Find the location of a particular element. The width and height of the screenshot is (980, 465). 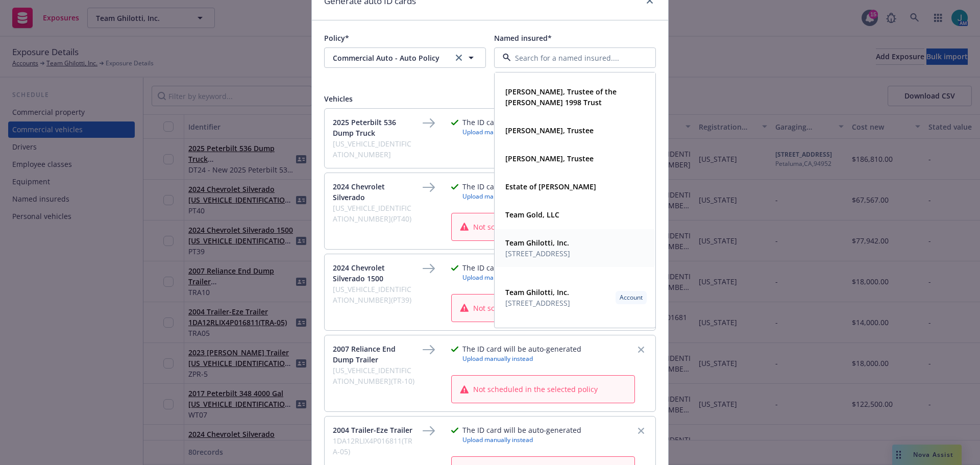

span: Policy* is located at coordinates (336, 38).